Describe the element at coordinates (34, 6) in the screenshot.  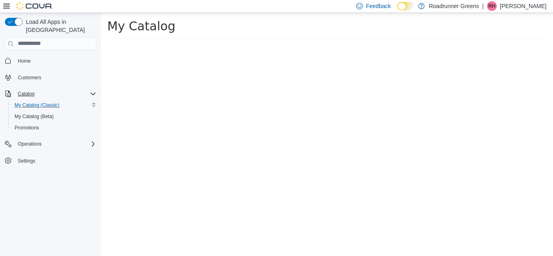
I see `img: Cova` at that location.